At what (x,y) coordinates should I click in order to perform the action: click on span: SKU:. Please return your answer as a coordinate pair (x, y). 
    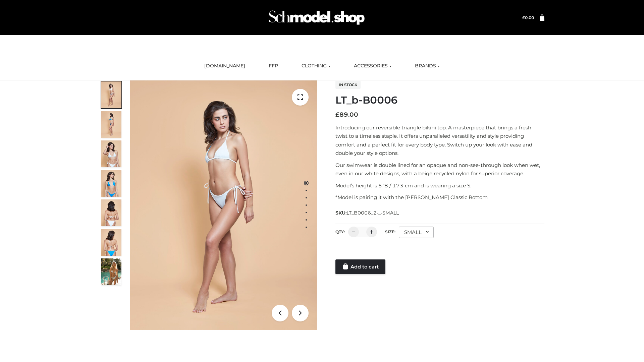
    Looking at the image, I should click on (368, 213).